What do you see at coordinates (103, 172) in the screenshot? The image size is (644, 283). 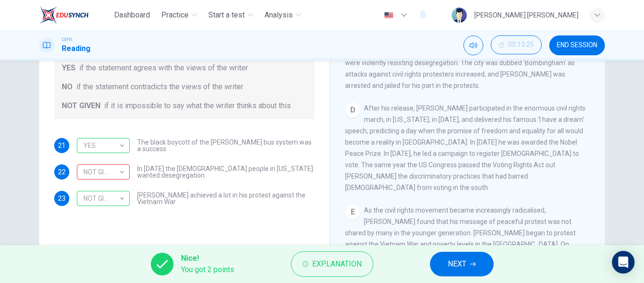 I see `div: NO` at bounding box center [103, 172].